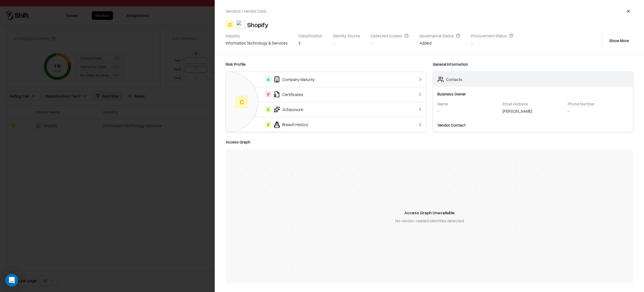  Describe the element at coordinates (440, 44) in the screenshot. I see `div: Added` at that location.